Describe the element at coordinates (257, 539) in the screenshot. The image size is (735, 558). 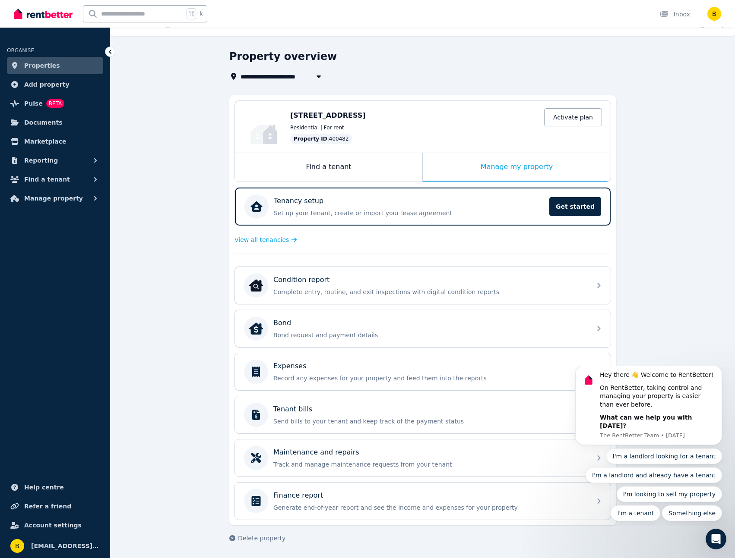
I see `button: Delete property` at that location.